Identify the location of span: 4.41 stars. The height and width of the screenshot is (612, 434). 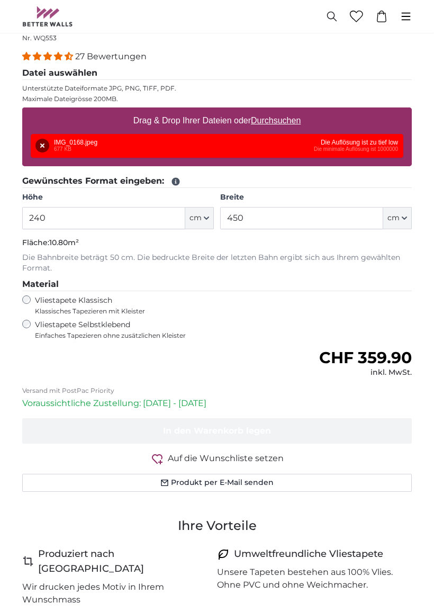
(49, 56).